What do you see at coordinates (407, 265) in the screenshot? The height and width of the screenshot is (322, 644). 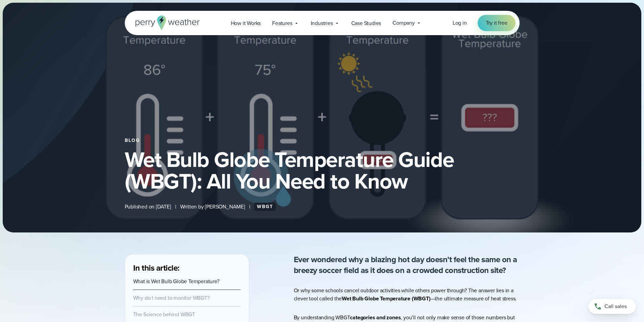 I see `p: Ever wondered why a blazing hot day doesn’t feel the same on a breezy soccer field as it does on ...` at bounding box center [407, 265].